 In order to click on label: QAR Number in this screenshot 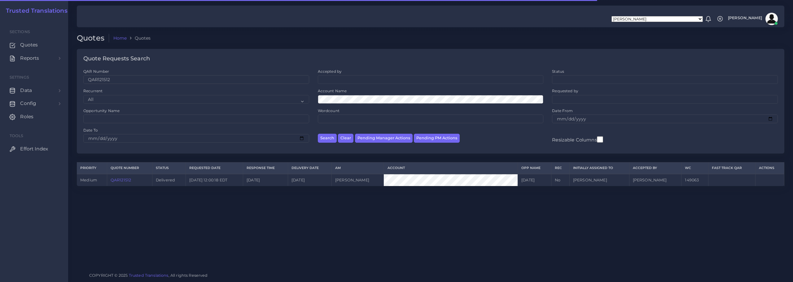, I will do `click(96, 71)`.